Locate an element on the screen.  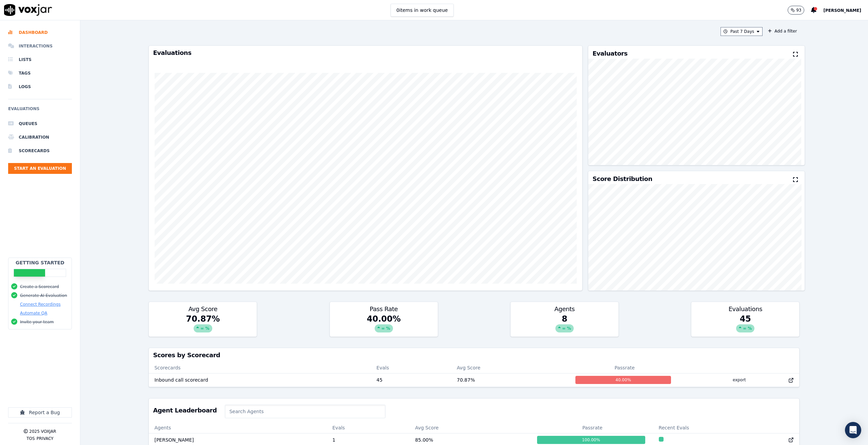
button: export is located at coordinates (739, 380).